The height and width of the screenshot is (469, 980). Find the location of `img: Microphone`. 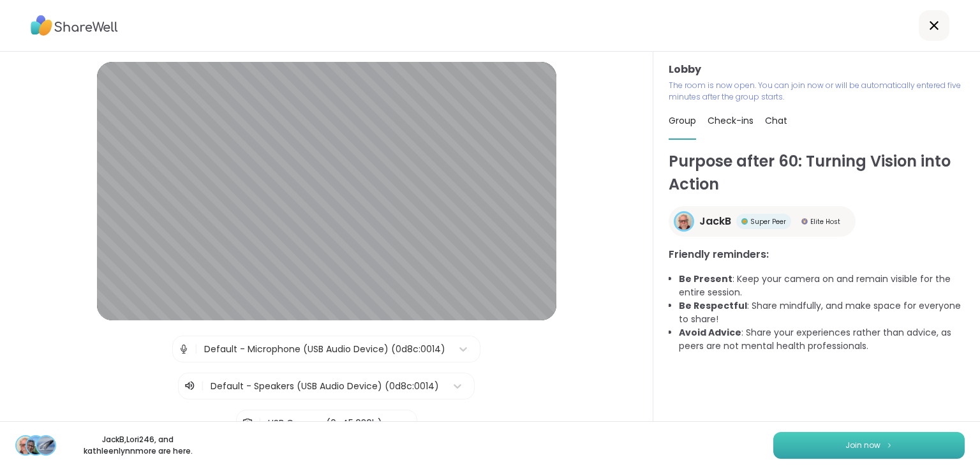

img: Microphone is located at coordinates (184, 349).